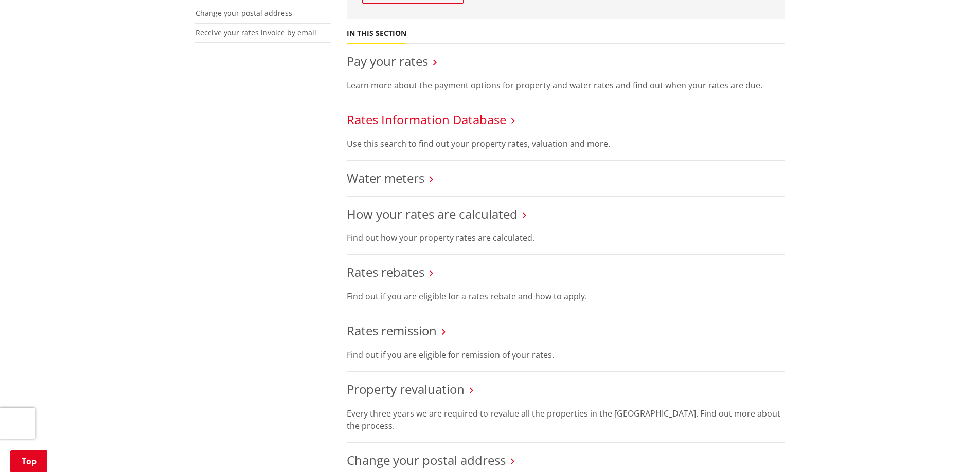 Image resolution: width=980 pixels, height=472 pixels. I want to click on p: Find out how your property rates are calculated., so click(566, 238).